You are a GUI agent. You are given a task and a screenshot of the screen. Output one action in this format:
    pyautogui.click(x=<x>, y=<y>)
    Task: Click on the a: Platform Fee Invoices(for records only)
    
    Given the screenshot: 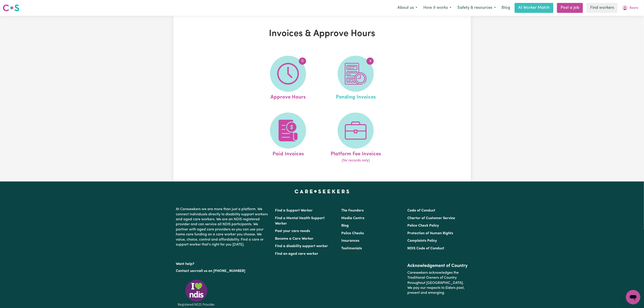 What is the action you would take?
    pyautogui.click(x=355, y=138)
    